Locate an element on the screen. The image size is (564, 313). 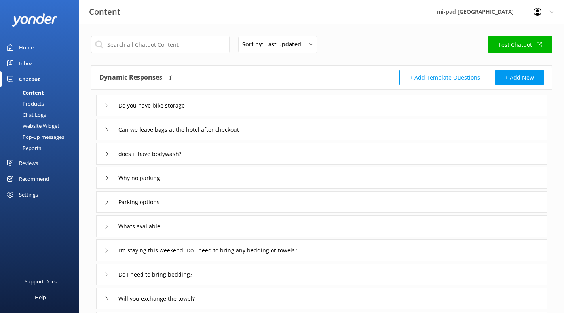
button: + Add New is located at coordinates (519, 78).